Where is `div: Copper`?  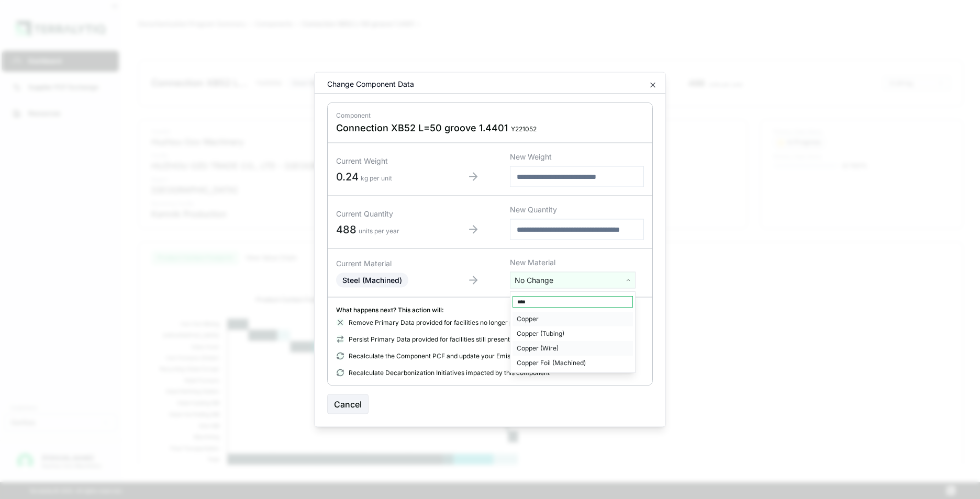
div: Copper is located at coordinates (572, 319).